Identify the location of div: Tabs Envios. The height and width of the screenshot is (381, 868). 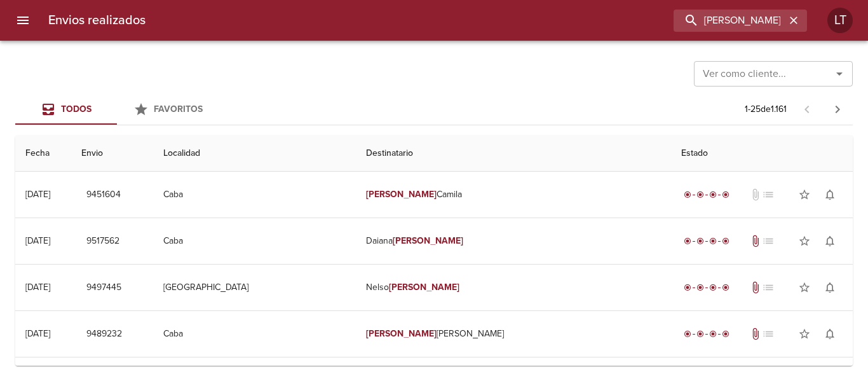
(117, 109).